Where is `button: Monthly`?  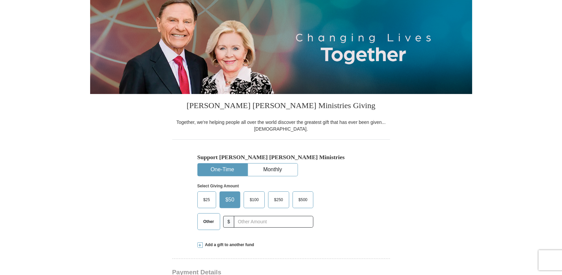 button: Monthly is located at coordinates (273, 169).